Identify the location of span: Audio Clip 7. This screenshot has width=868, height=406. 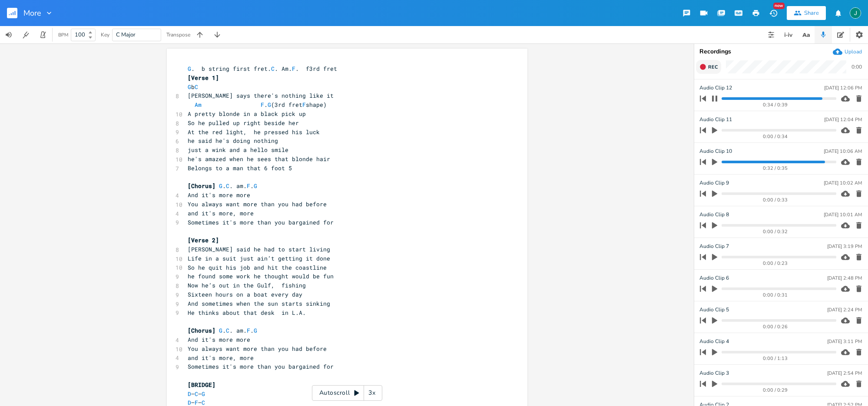
(714, 246).